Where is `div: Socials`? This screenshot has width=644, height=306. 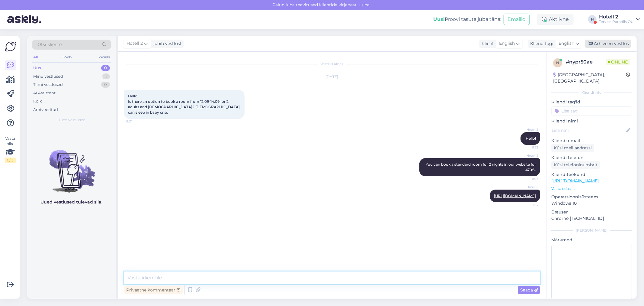 div: Socials is located at coordinates (103, 57).